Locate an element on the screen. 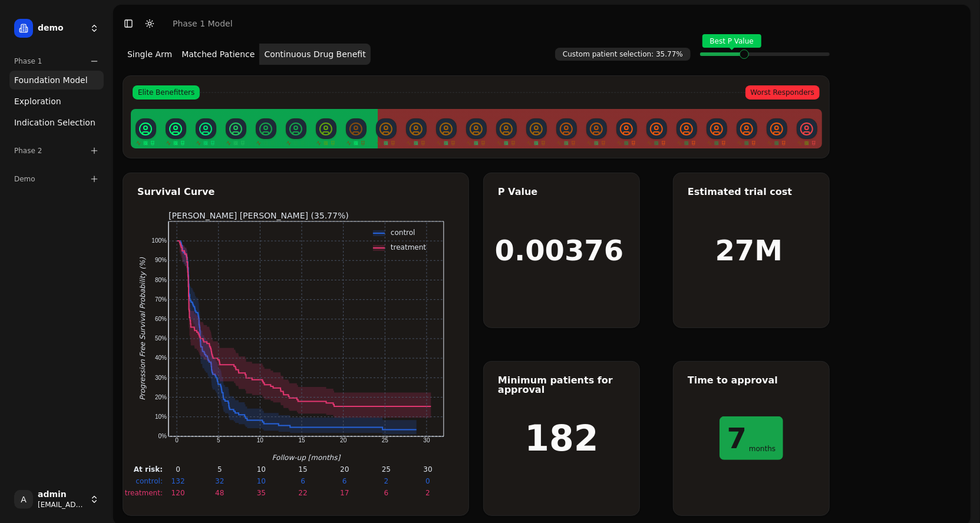 Image resolution: width=980 pixels, height=523 pixels. text: 20% is located at coordinates (161, 397).